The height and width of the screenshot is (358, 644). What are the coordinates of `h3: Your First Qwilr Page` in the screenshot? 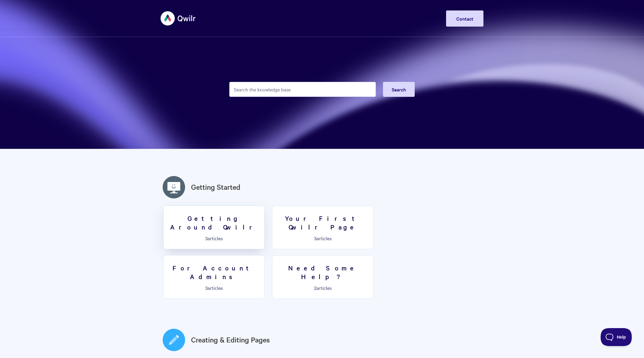 It's located at (323, 222).